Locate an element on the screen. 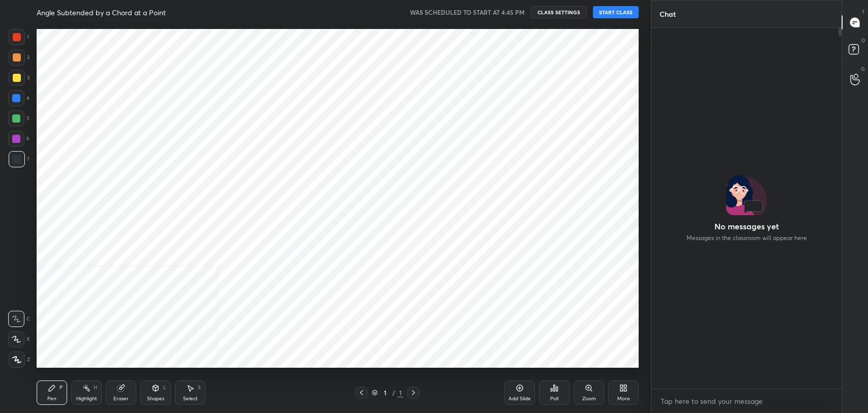 This screenshot has width=868, height=413. div: 3 is located at coordinates (19, 77).